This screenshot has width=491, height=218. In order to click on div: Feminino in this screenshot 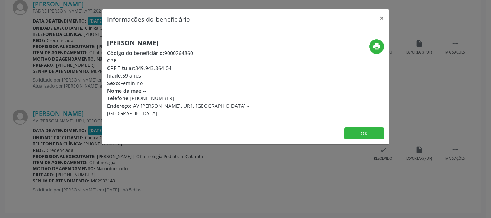, I will do `click(198, 83)`.